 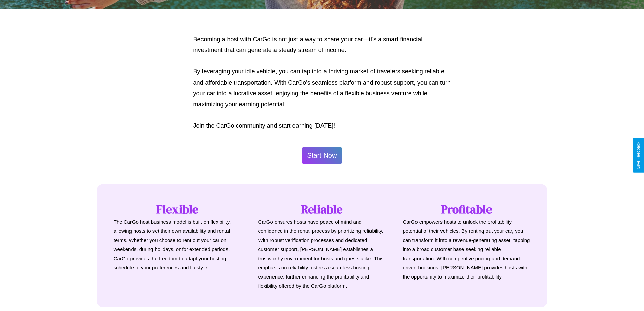 I want to click on p: CarGo empowers hosts to unlock the profitability potential of their vehicles. By renting out your..., so click(x=466, y=249).